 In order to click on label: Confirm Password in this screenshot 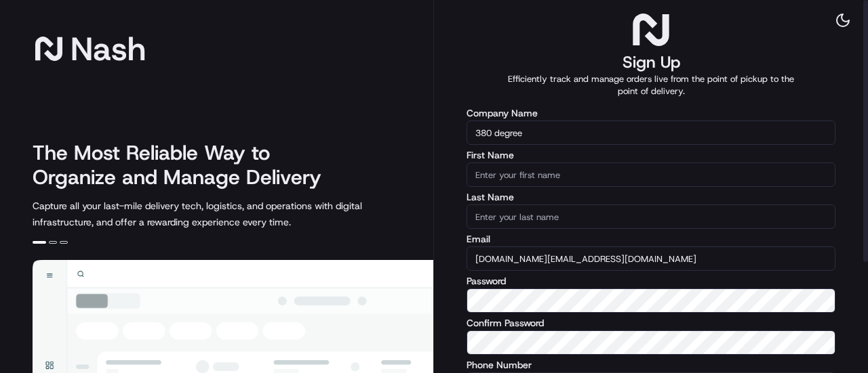, I will do `click(651, 324)`.